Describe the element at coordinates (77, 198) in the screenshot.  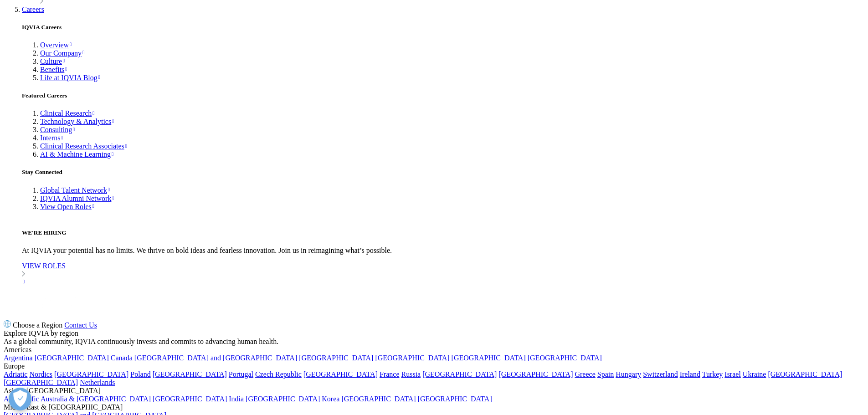
I see `a: IQVIA Alumni Network` at that location.